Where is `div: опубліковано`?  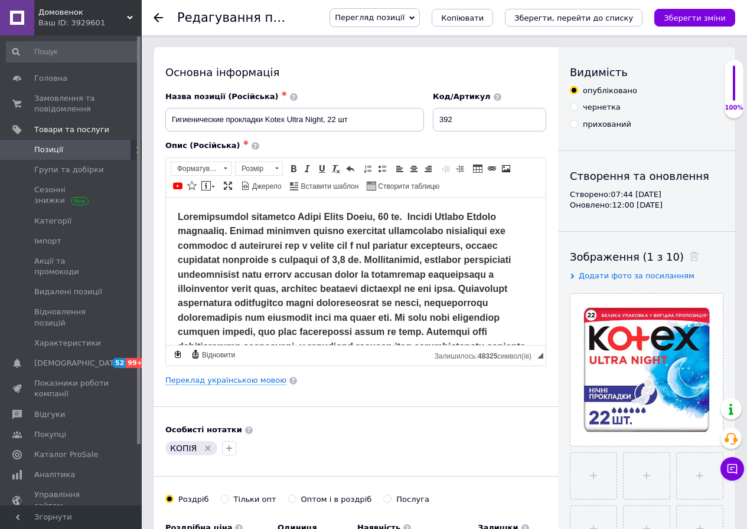
div: опубліковано is located at coordinates (610, 91).